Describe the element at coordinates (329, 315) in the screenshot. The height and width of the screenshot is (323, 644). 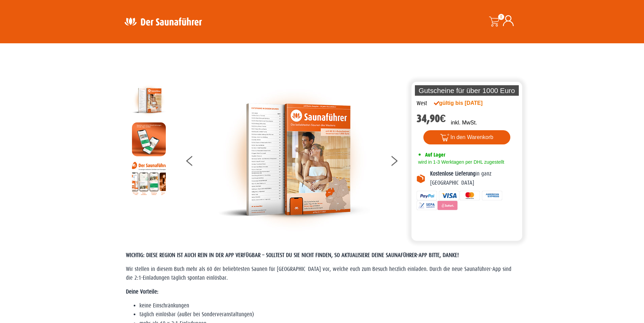
I see `li: täglich einlösbar (außer bei Sonderveranstaltungen)` at that location.